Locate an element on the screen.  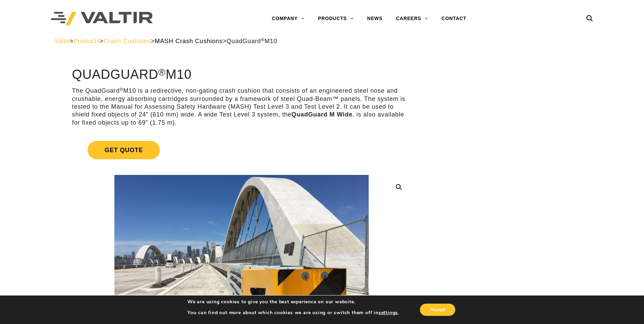
a: CONTACT is located at coordinates (454, 18).